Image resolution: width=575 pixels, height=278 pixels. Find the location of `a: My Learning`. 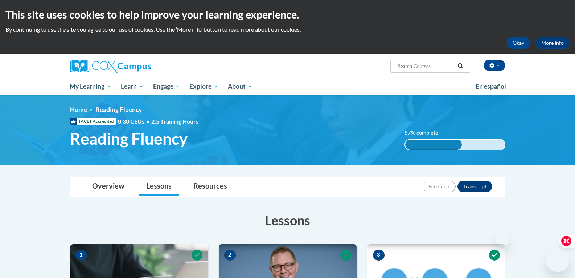

a: My Learning is located at coordinates (91, 86).